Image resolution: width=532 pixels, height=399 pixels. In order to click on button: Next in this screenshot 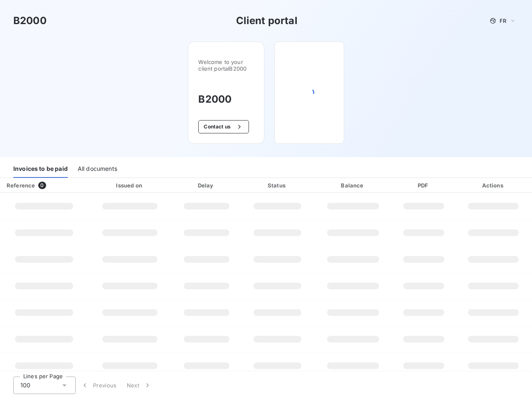, I will do `click(139, 385)`.